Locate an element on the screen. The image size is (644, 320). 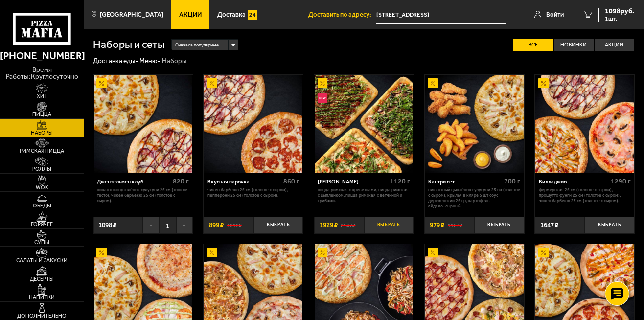
span: 1929 ₽ is located at coordinates (328, 225).